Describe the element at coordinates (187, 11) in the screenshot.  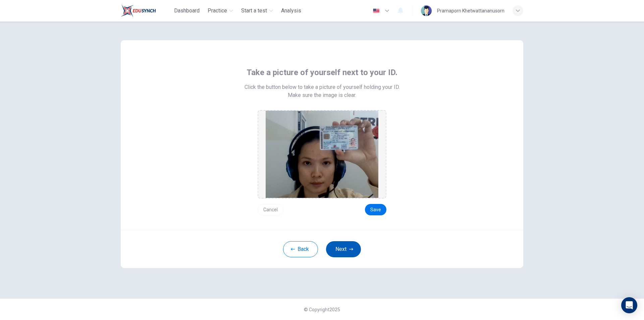
I see `span: Dashboard` at that location.